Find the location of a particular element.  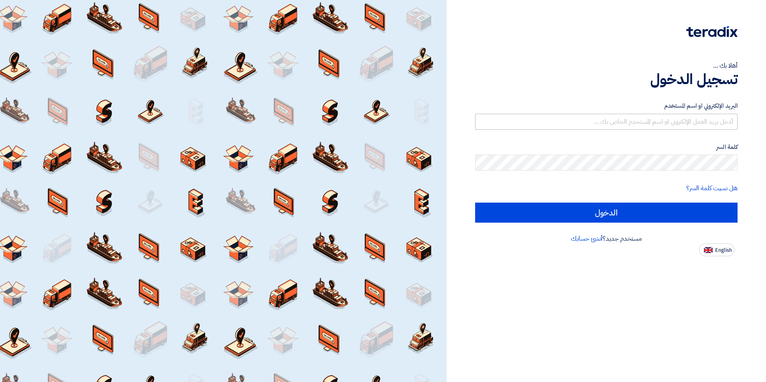

input: أدخل بريد العمل الإلكتروني او اسم المستخدم الخاص بك ... is located at coordinates (606, 122).